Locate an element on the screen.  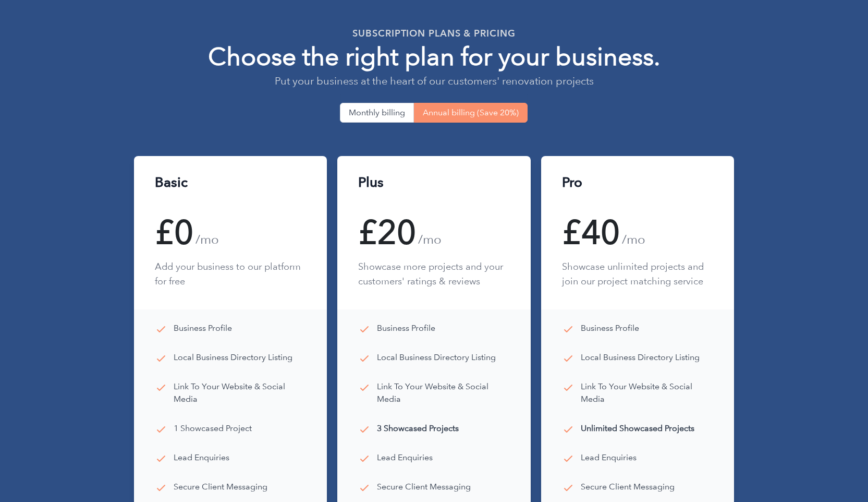
p: Showcase more projects and your customers' ratings & reviews is located at coordinates (434, 274).